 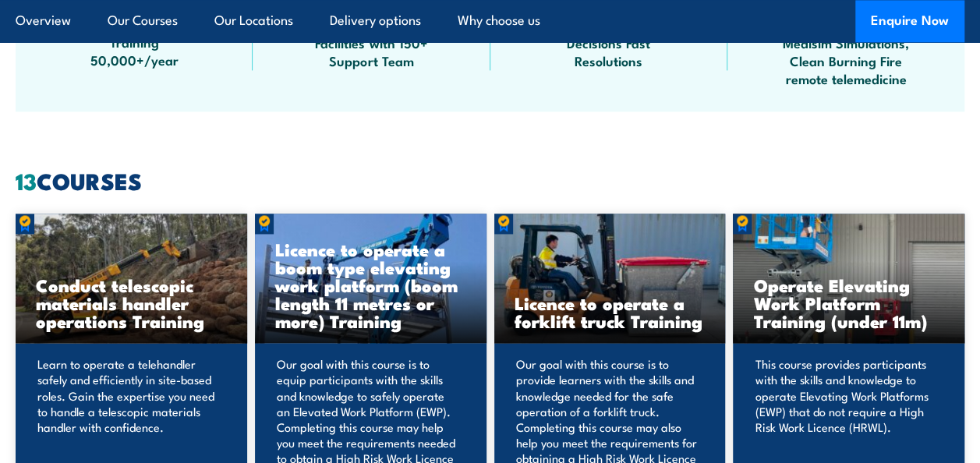 What do you see at coordinates (490, 180) in the screenshot?
I see `h2: COURSES` at bounding box center [490, 180].